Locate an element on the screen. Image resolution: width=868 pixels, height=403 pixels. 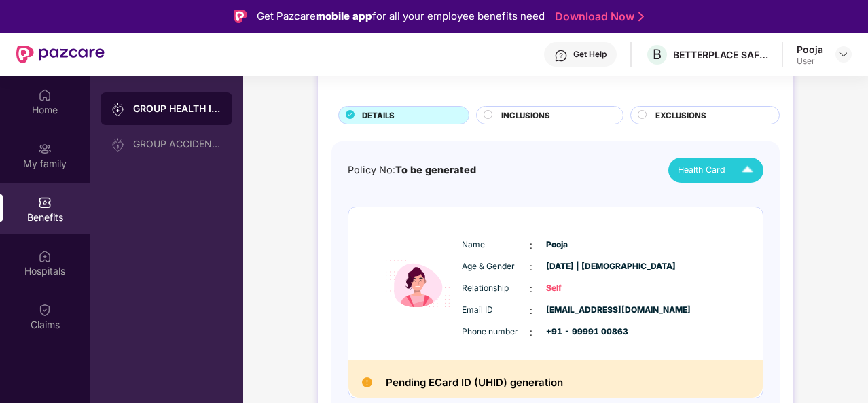
span: DETAILS is located at coordinates (378, 115).